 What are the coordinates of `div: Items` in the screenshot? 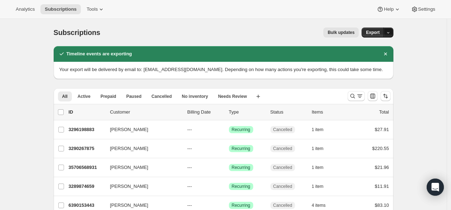 It's located at (330, 112).